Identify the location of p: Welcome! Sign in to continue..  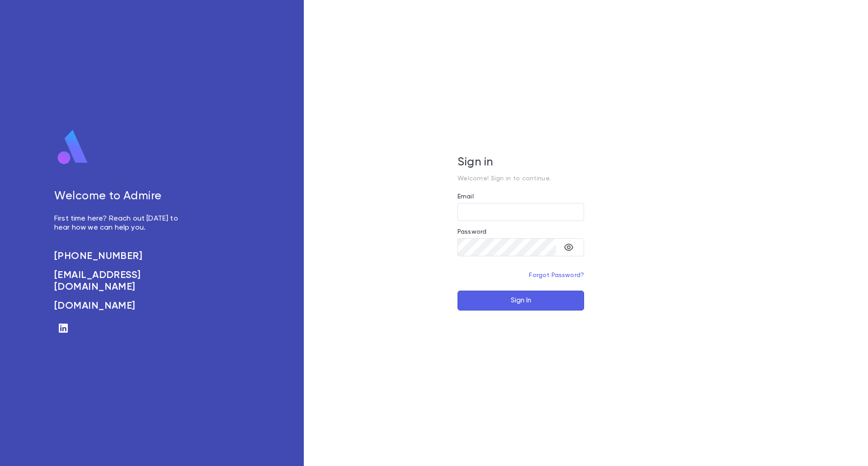
(520, 179).